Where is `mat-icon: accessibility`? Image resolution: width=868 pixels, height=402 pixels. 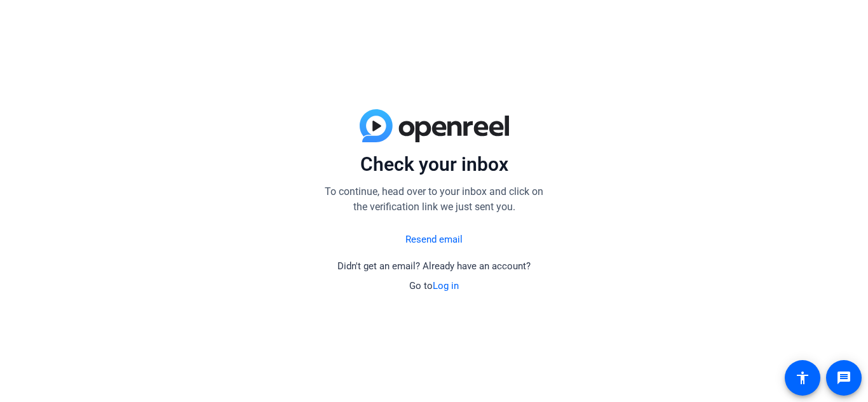
mat-icon: accessibility is located at coordinates (803, 378).